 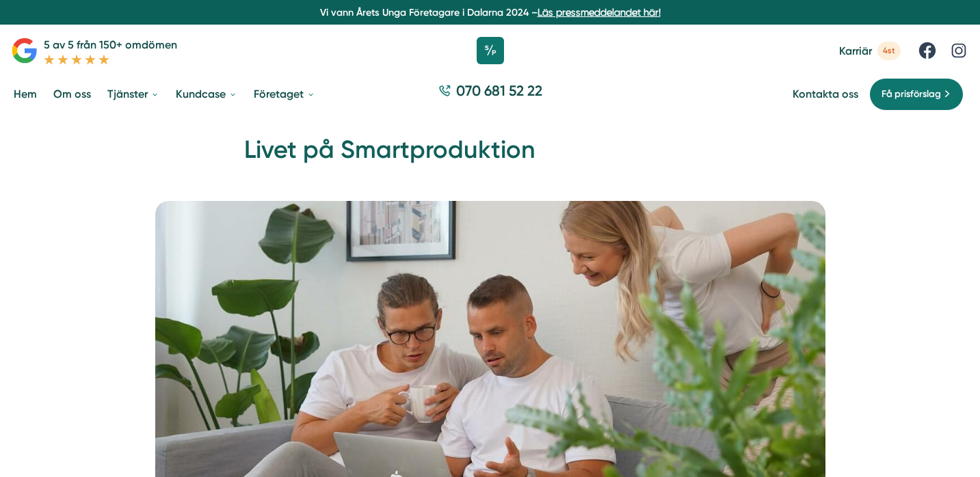 What do you see at coordinates (916, 94) in the screenshot?
I see `a: Få prisförslag` at bounding box center [916, 94].